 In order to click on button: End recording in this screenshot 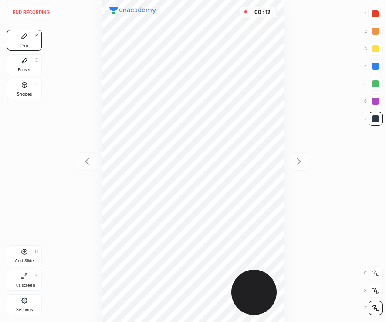, I will do `click(31, 12)`.